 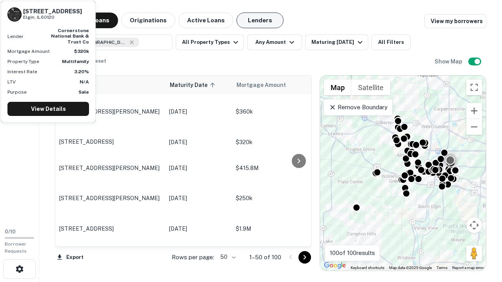 I want to click on img: Google, so click(x=335, y=266).